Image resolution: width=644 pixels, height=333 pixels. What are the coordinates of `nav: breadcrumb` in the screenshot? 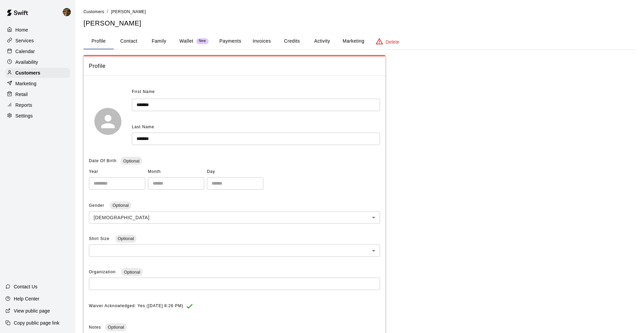 It's located at (360, 11).